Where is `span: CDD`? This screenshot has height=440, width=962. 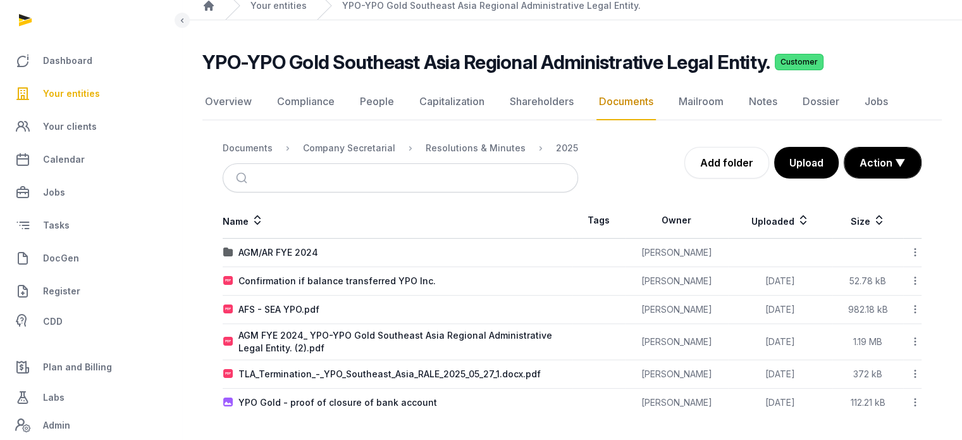 span: CDD is located at coordinates (52, 321).